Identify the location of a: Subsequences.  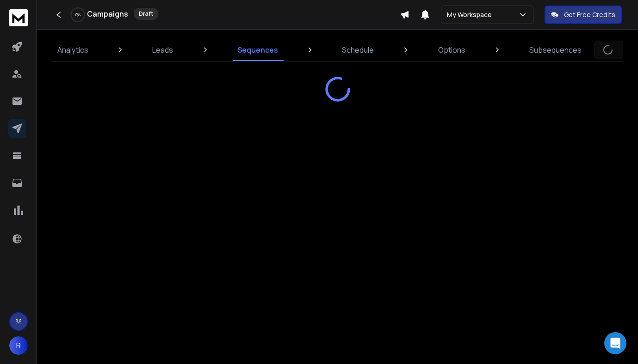
(555, 50).